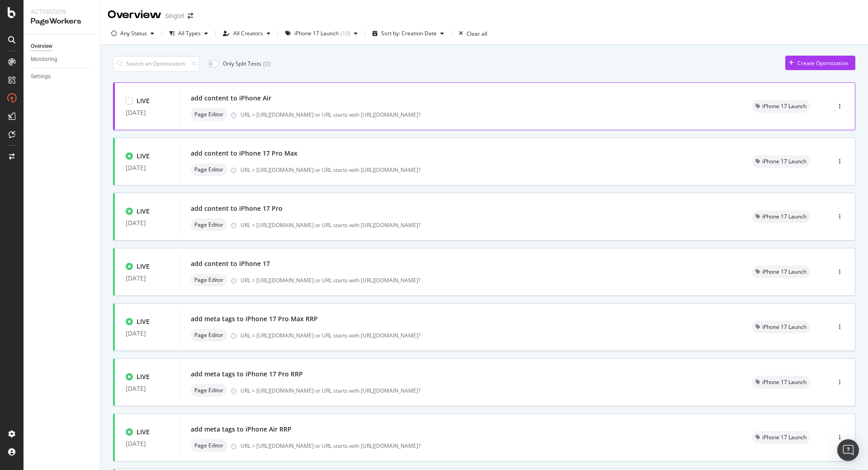 This screenshot has width=868, height=470. I want to click on button: Clear all, so click(471, 33).